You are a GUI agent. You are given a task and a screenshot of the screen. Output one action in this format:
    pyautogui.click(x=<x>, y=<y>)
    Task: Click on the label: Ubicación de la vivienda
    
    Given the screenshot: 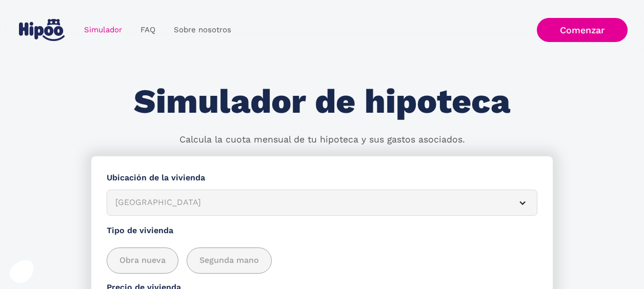 What is the action you would take?
    pyautogui.click(x=322, y=178)
    